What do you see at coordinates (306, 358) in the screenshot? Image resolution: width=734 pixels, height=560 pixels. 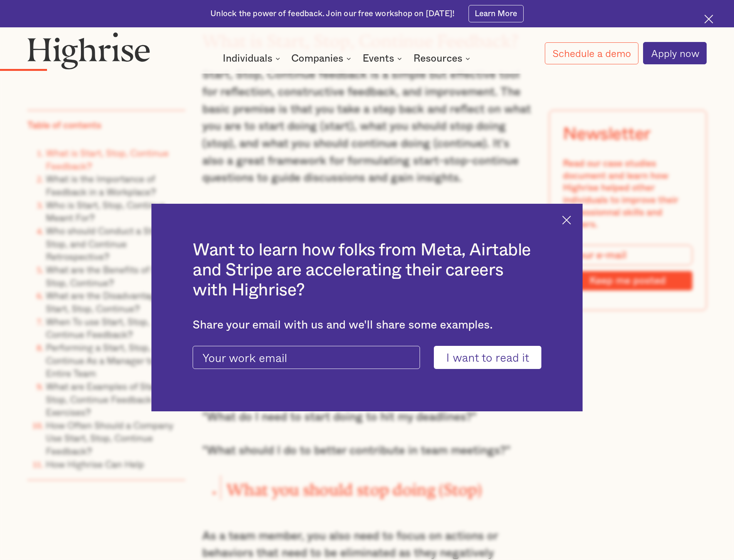 I see `input: Your work email` at bounding box center [306, 358].